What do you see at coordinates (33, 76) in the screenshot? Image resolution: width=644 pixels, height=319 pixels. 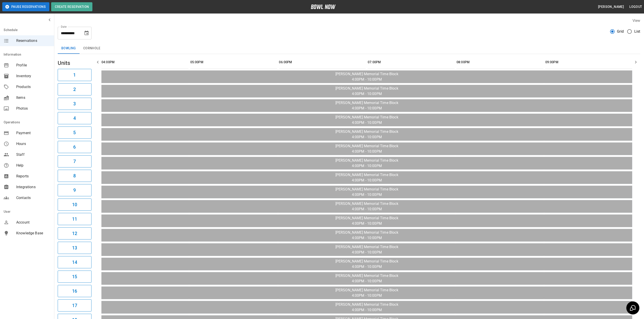 I see `span: Inventory` at bounding box center [33, 76].